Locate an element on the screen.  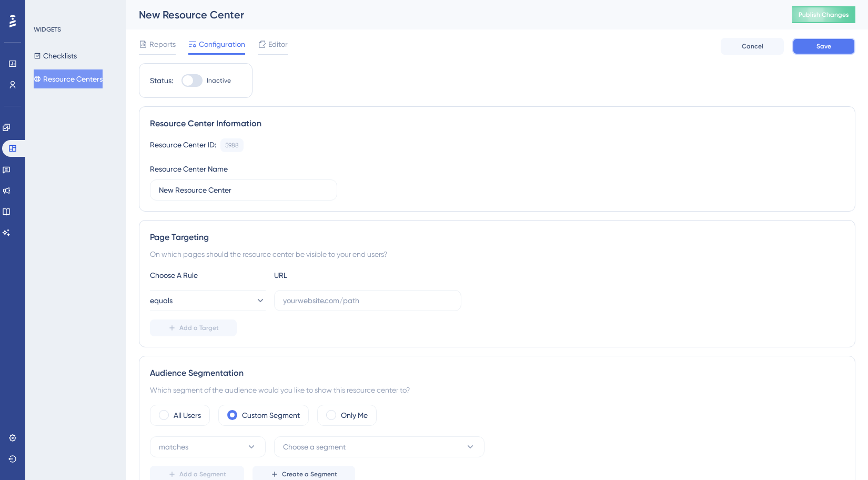
span: Choose a segment is located at coordinates (314, 446).